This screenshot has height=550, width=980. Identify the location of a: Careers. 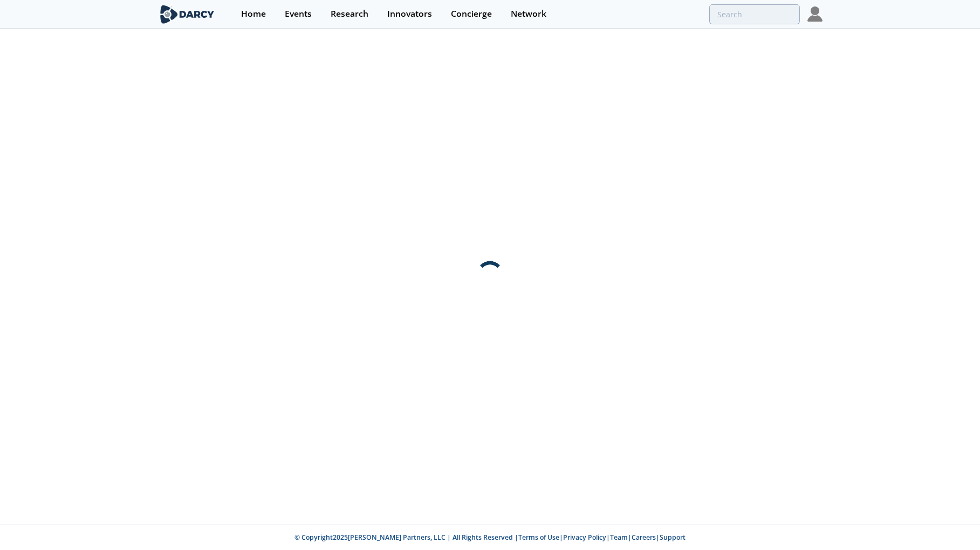
(643, 537).